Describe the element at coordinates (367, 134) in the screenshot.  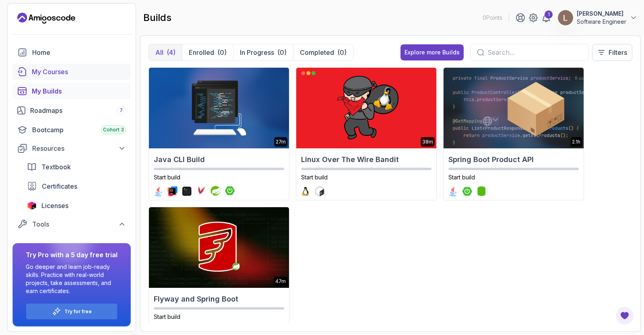
I see `a: Linux Over The Wire Bandit card38mLinux Over The Wire BanditStart buildlinux logobash logo` at that location.